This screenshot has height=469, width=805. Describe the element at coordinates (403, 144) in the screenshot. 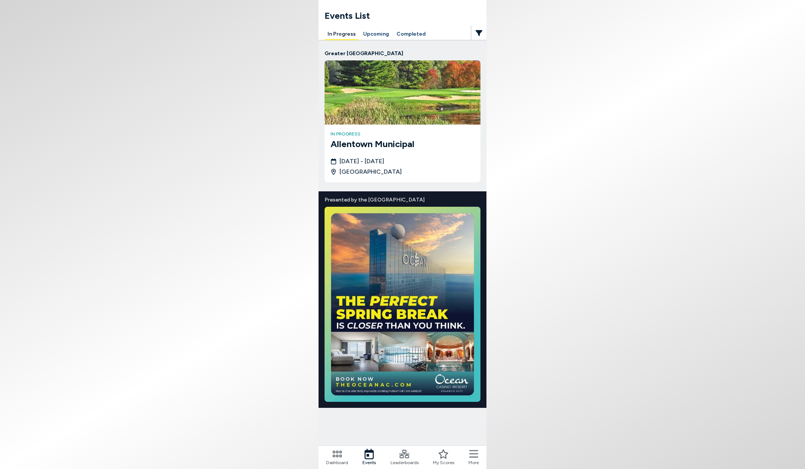

I see `h3: Allentown Municipal` at that location.